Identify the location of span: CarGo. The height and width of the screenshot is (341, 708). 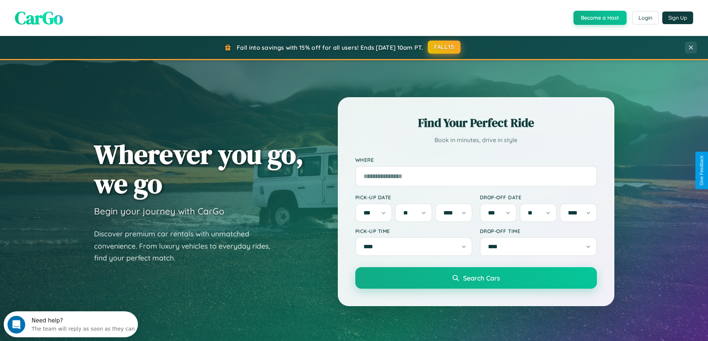
(39, 18).